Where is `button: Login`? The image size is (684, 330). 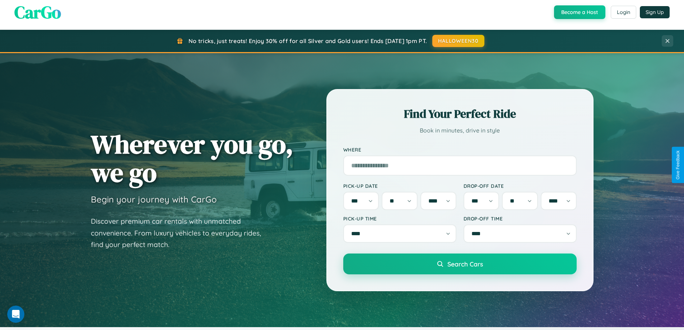 button: Login is located at coordinates (623, 12).